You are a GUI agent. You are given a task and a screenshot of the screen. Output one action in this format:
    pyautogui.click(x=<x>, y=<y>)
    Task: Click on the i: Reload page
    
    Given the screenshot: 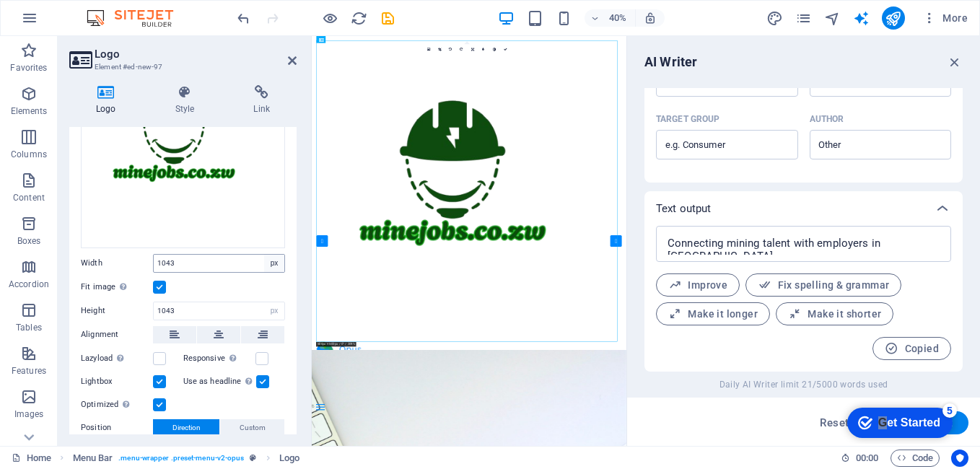 What is the action you would take?
    pyautogui.click(x=358, y=18)
    